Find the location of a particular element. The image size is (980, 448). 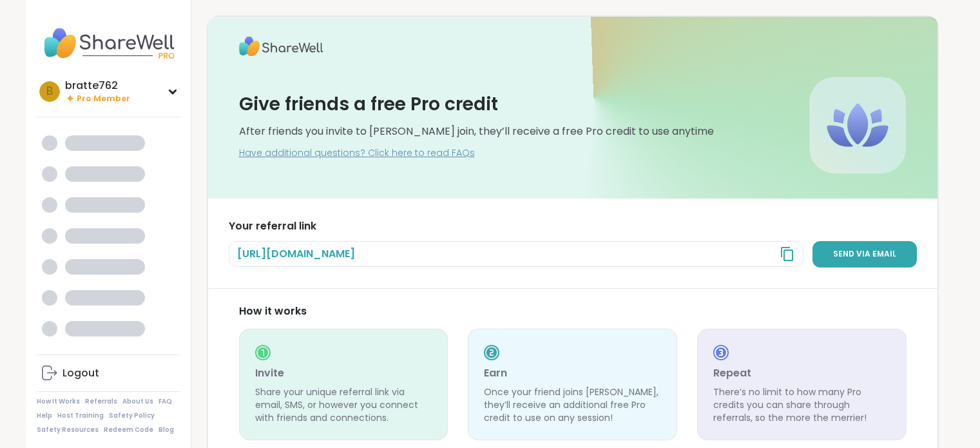

h3: Repeat is located at coordinates (801, 373).